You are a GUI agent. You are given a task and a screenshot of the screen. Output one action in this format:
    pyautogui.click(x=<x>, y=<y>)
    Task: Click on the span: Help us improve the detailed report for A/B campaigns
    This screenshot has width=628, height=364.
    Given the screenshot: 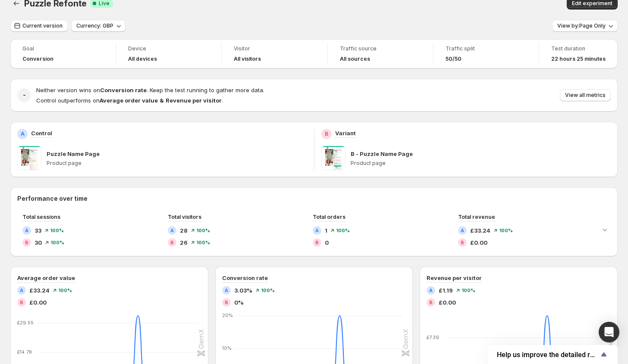 What is the action you would take?
    pyautogui.click(x=548, y=355)
    